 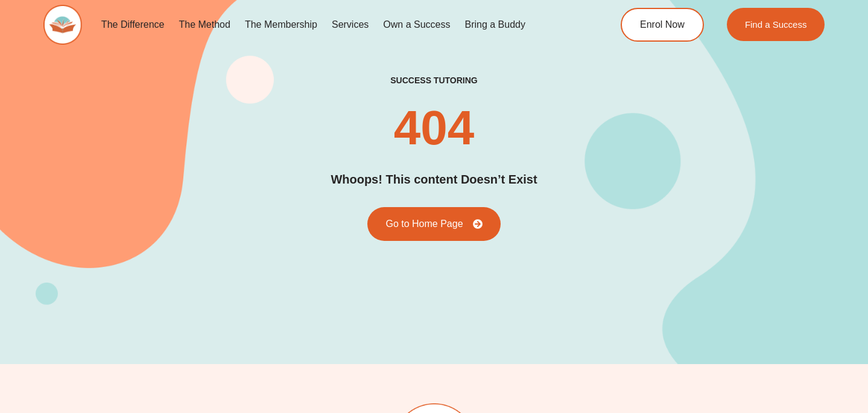 What do you see at coordinates (281, 25) in the screenshot?
I see `a: The Membership` at bounding box center [281, 25].